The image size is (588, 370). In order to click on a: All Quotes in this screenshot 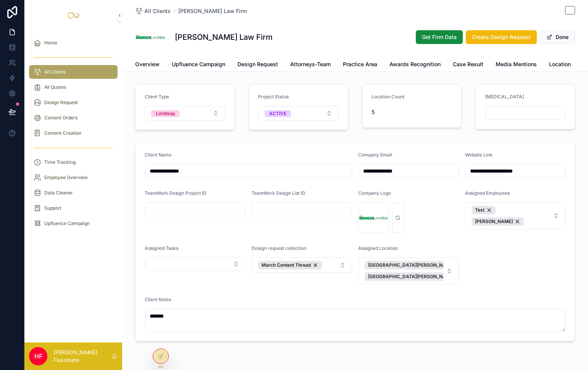, I will do `click(73, 87)`.